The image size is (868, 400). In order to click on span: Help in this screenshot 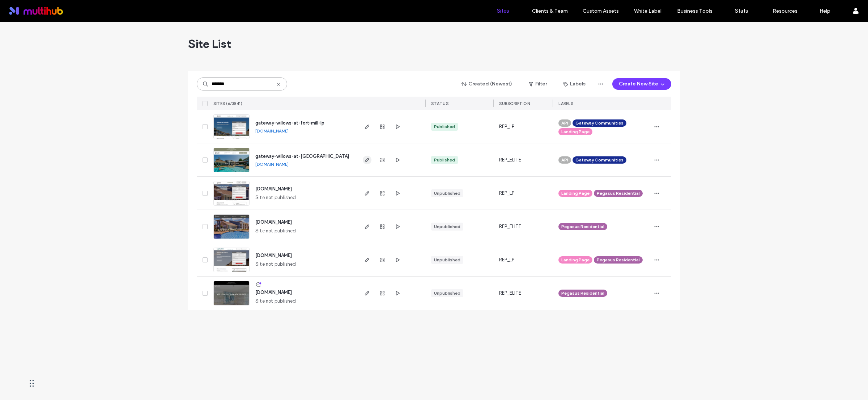, I will do `click(24, 8)`.